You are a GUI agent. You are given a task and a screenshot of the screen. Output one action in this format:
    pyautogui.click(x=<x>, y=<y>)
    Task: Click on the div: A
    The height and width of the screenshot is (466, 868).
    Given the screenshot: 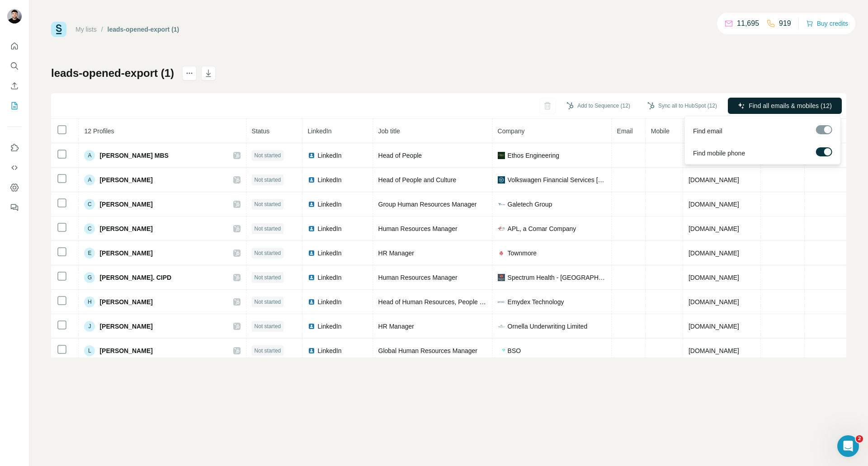 What is the action you would take?
    pyautogui.click(x=90, y=156)
    